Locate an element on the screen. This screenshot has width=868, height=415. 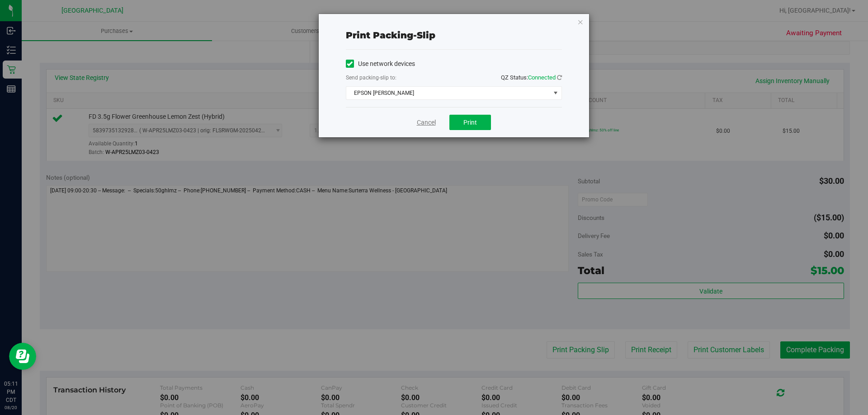
button: Print is located at coordinates (470, 123).